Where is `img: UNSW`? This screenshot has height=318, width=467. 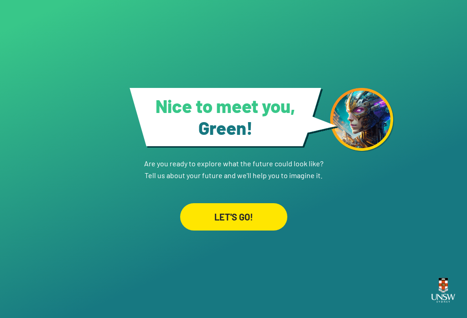
img: UNSW is located at coordinates (443, 290).